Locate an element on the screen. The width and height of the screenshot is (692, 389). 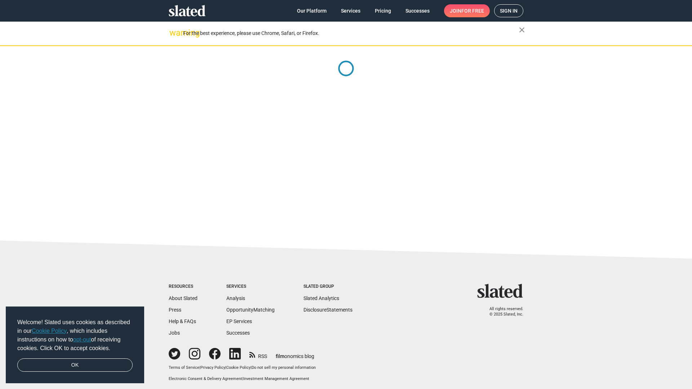
a: Joinfor free is located at coordinates (466, 11).